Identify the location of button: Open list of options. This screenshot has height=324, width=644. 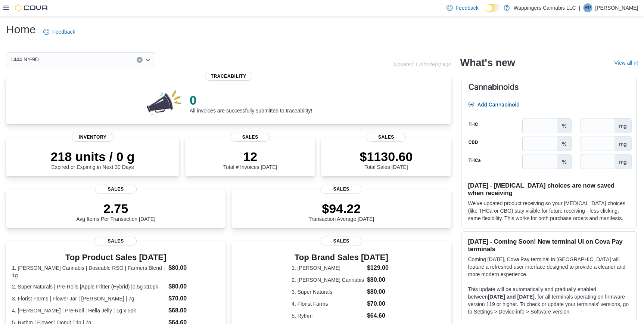
(147, 60).